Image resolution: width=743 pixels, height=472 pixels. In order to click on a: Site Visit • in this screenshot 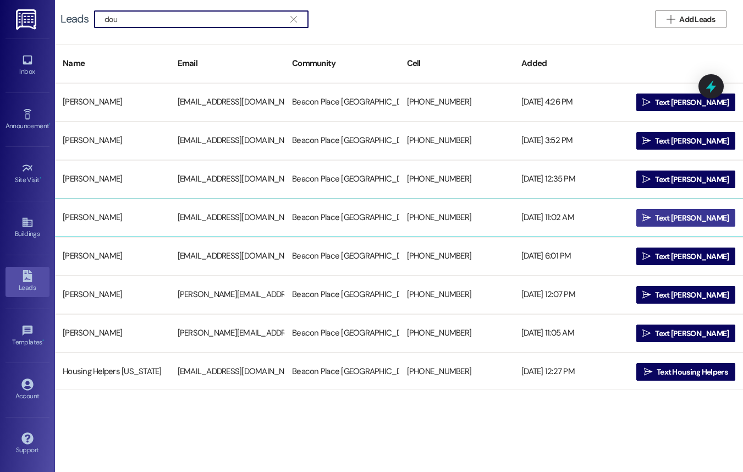, I will do `click(27, 174)`.